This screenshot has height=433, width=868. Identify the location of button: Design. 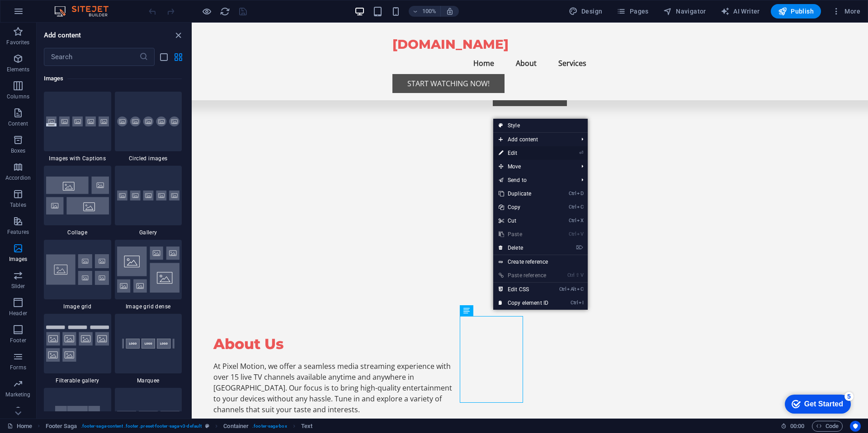
(585, 11).